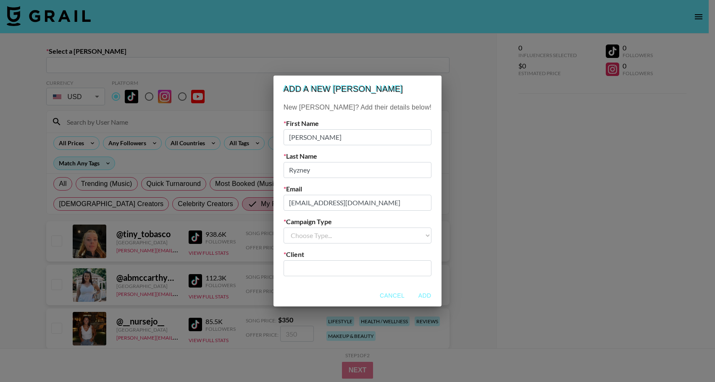  Describe the element at coordinates (358, 222) in the screenshot. I see `label: Campaign Type` at that location.